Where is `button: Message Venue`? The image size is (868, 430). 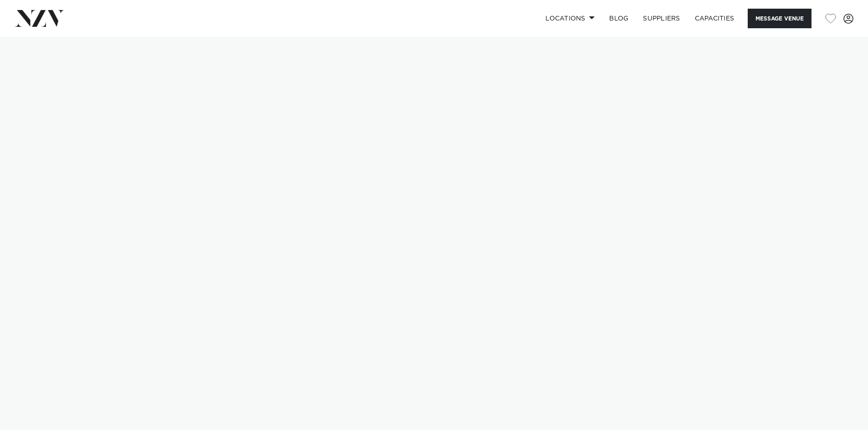
button: Message Venue is located at coordinates (780, 18).